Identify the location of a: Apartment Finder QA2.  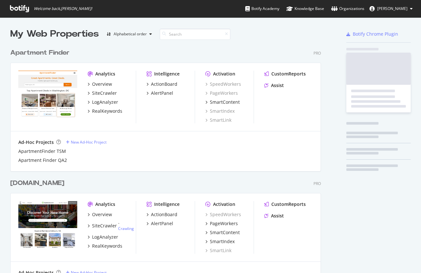
(42, 160).